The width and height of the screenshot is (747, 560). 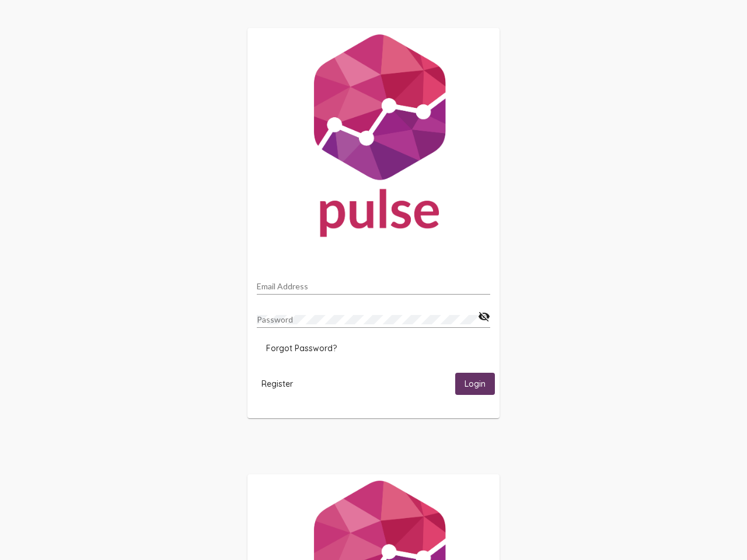 What do you see at coordinates (301, 348) in the screenshot?
I see `span: Forgot Password?` at bounding box center [301, 348].